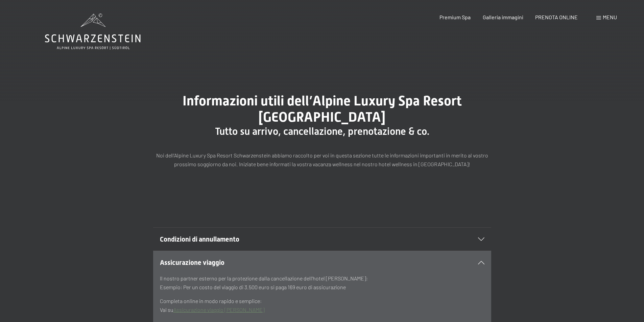  What do you see at coordinates (556, 17) in the screenshot?
I see `a: PRENOTA ONLINE` at bounding box center [556, 17].